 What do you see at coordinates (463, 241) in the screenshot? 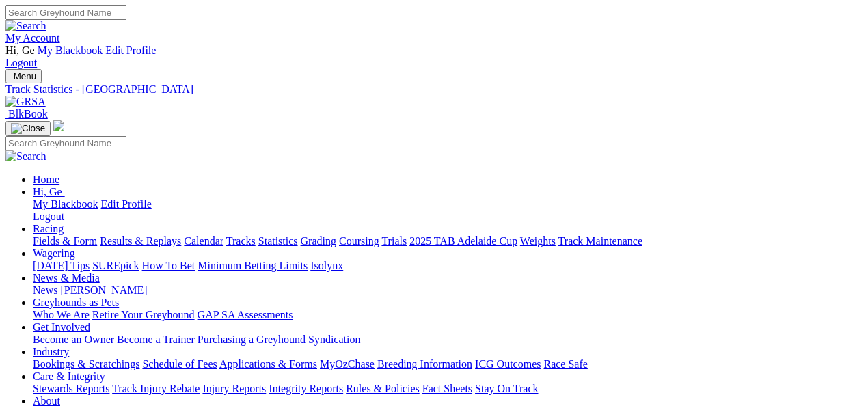
I see `a: 2025 TAB Adelaide Cup` at bounding box center [463, 241].